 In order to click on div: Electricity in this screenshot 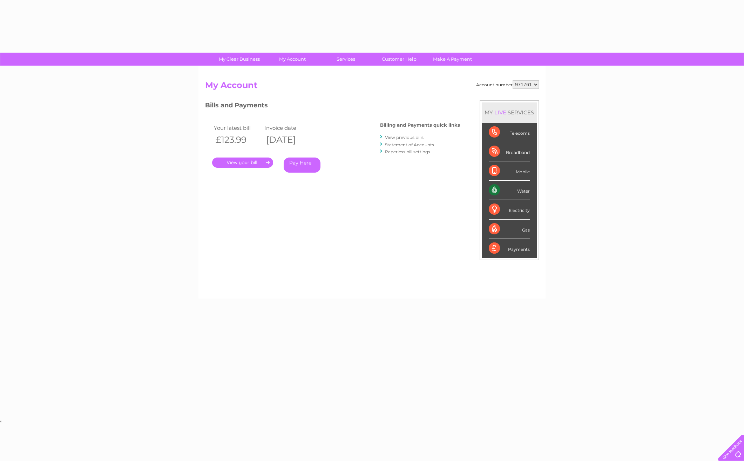, I will do `click(509, 209)`.